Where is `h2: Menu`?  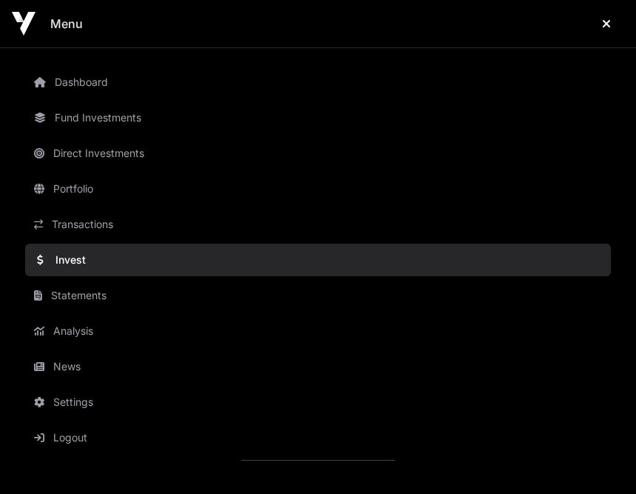
h2: Menu is located at coordinates (67, 24).